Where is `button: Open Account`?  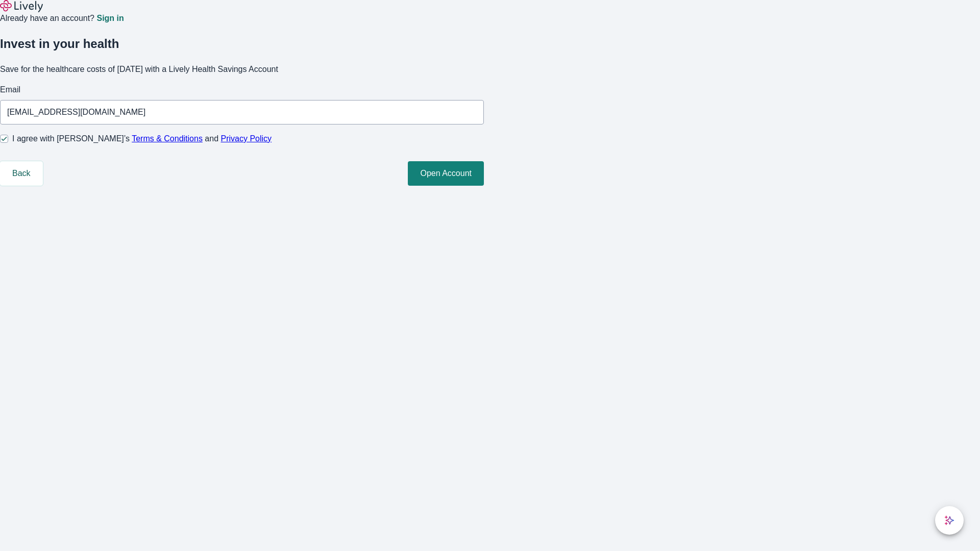
button: Open Account is located at coordinates (445, 174).